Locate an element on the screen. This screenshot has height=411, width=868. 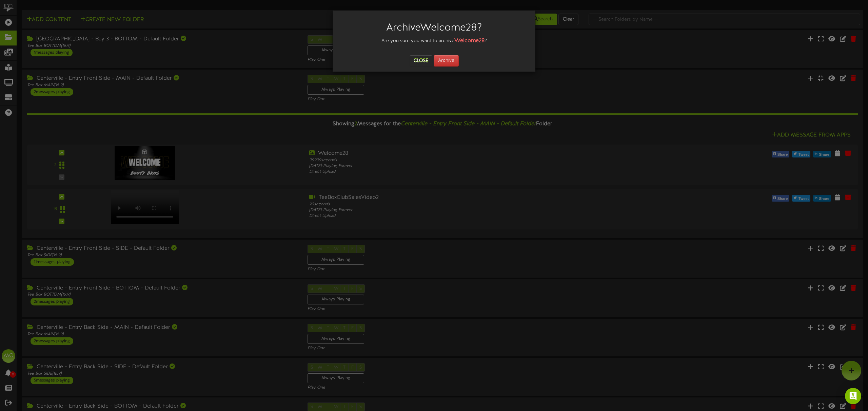
button: Close is located at coordinates (421, 61).